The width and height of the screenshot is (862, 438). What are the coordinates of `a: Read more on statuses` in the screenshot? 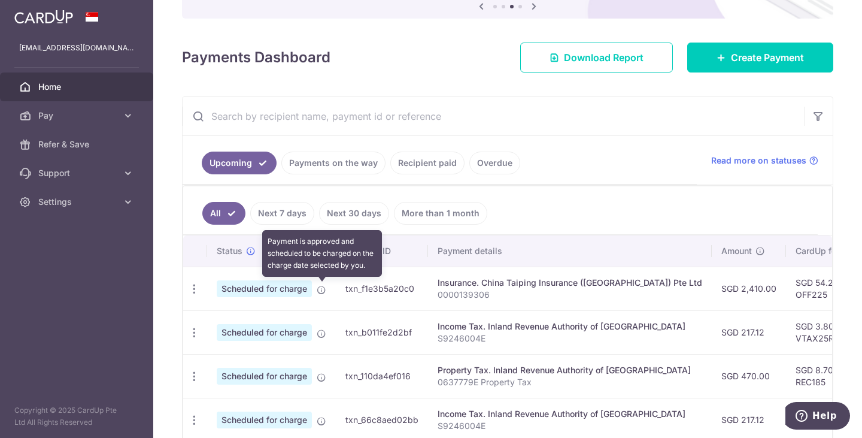 It's located at (764, 160).